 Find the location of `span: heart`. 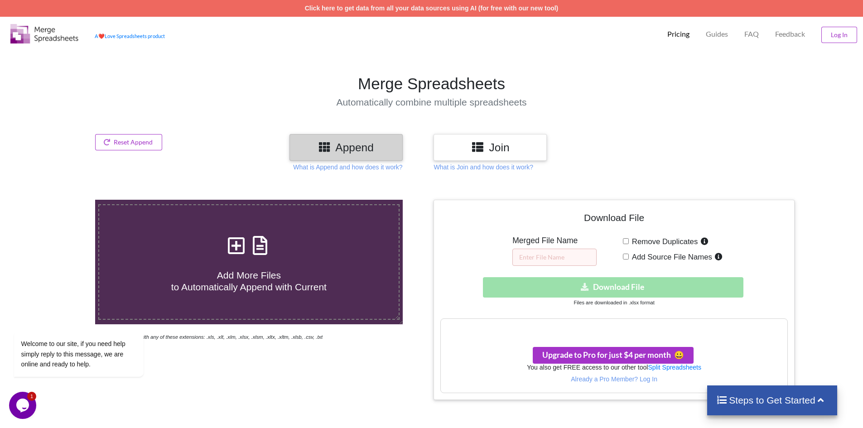

span: heart is located at coordinates (102, 36).